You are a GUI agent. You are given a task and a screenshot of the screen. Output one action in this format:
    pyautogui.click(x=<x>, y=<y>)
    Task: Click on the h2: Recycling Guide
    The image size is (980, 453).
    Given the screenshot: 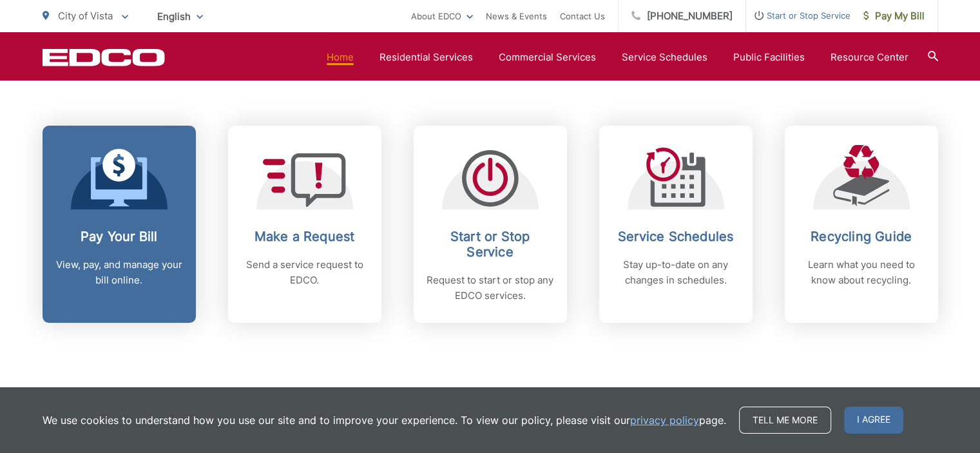 What is the action you would take?
    pyautogui.click(x=861, y=237)
    